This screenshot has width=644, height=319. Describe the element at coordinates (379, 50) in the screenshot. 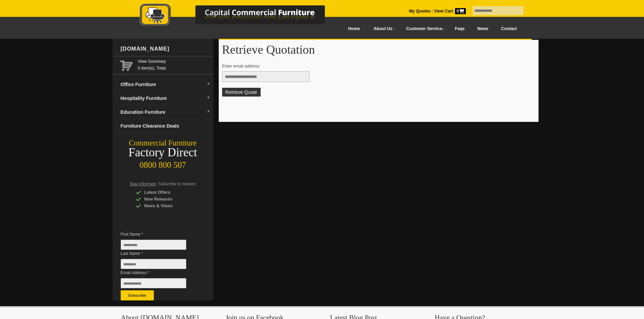

I see `h1: Retrieve Quotation` at that location.